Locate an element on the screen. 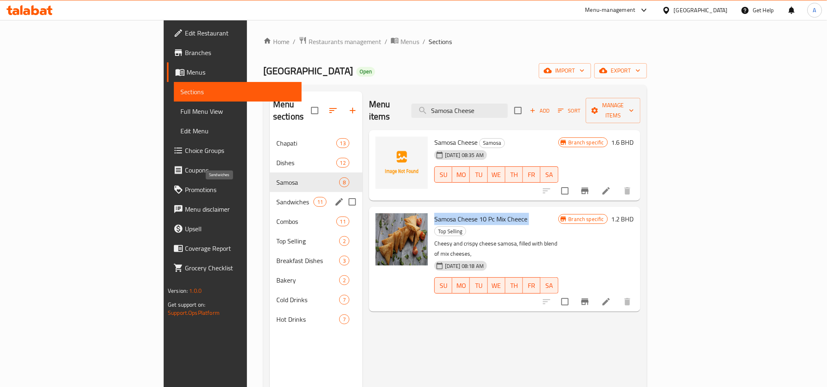  a: Edit Menu is located at coordinates (238, 131).